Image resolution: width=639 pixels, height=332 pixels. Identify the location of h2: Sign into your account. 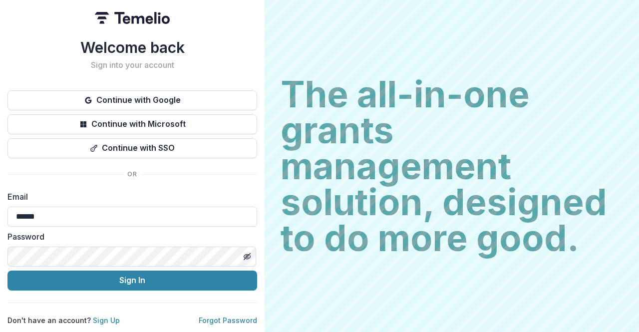
(132, 65).